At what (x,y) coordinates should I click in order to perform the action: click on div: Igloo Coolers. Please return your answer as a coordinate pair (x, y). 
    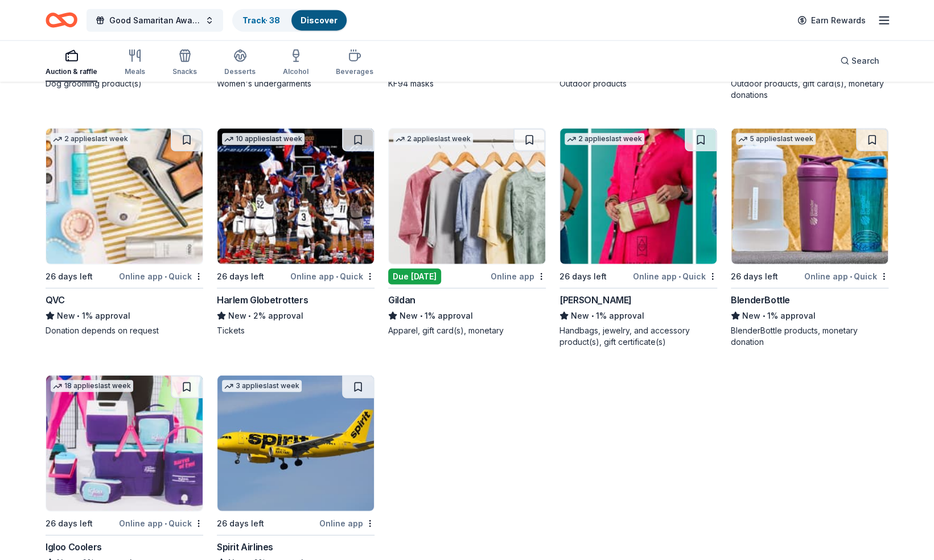
    Looking at the image, I should click on (74, 547).